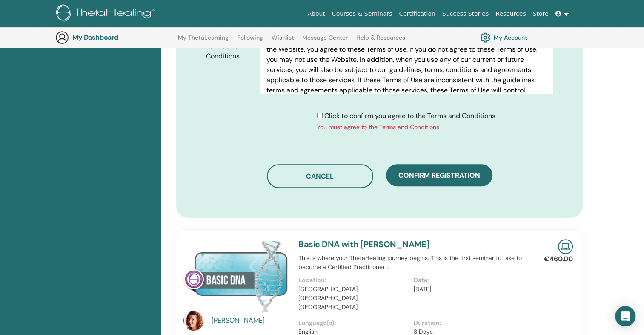  Describe the element at coordinates (282, 41) in the screenshot. I see `a: Wishlist` at that location.